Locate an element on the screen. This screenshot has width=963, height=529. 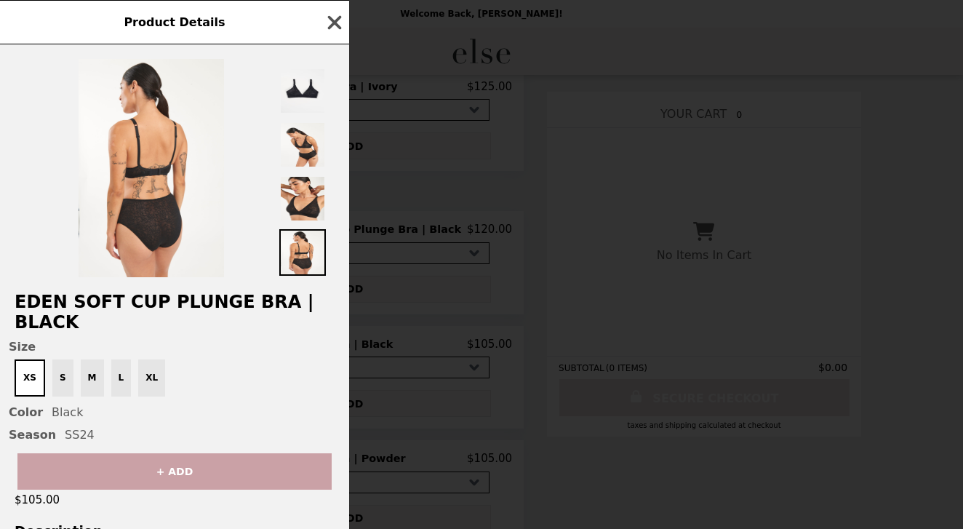
img: Thumbnail 2 is located at coordinates (303, 145).